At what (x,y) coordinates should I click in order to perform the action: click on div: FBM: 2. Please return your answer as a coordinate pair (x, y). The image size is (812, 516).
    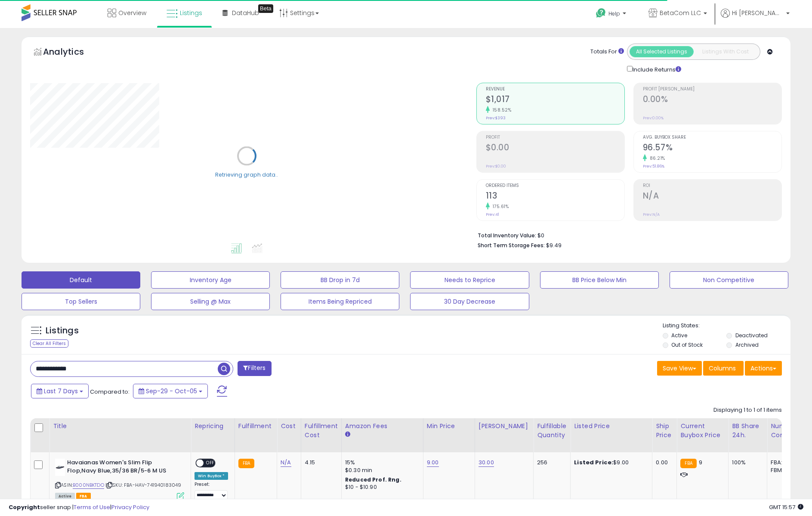
    Looking at the image, I should click on (785, 470).